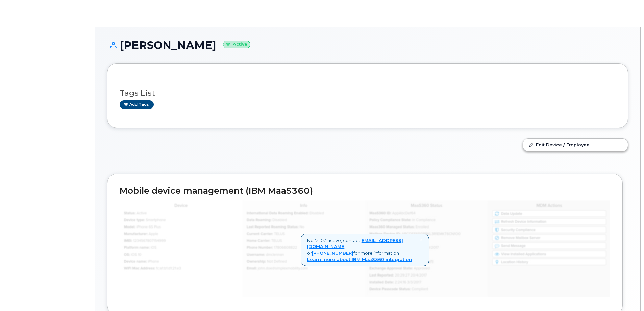  What do you see at coordinates (365, 191) in the screenshot?
I see `h2: Mobile device management (IBM MaaS360)` at bounding box center [365, 191].